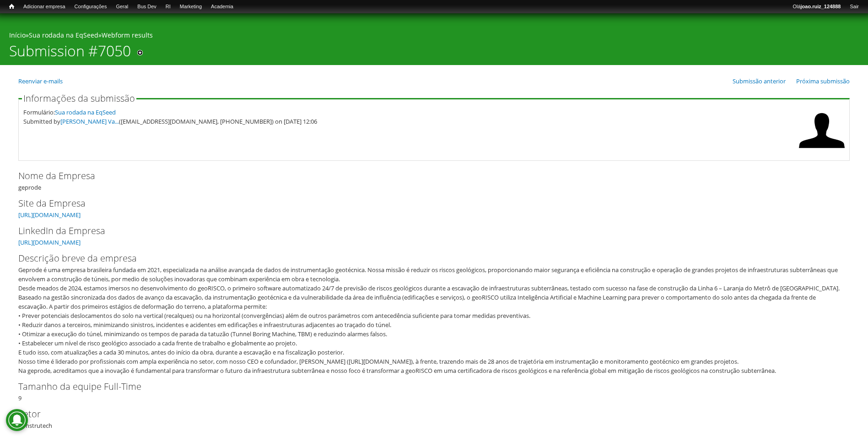 The image size is (868, 437). Describe the element at coordinates (426, 203) in the screenshot. I see `label: Site da Empresa` at that location.